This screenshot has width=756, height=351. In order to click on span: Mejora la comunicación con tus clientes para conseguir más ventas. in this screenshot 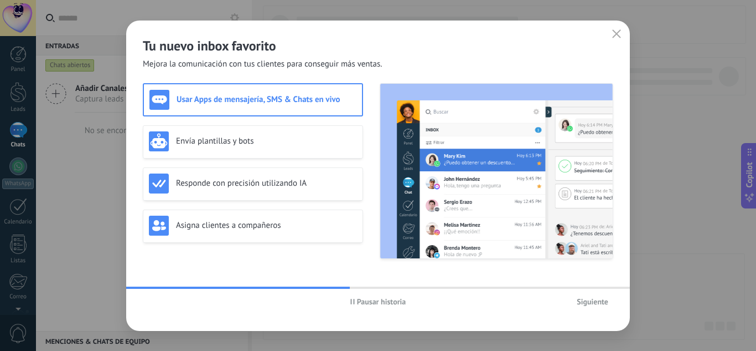, I will do `click(262, 64)`.